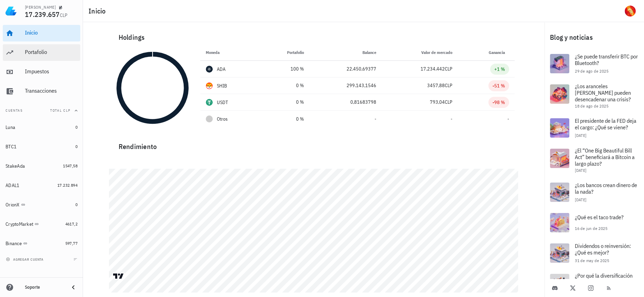 This screenshot has width=644, height=297. I want to click on div: Portafolio, so click(51, 52).